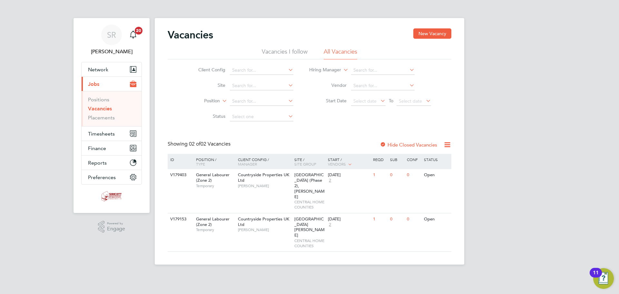  I want to click on a: Vacancies, so click(100, 108).